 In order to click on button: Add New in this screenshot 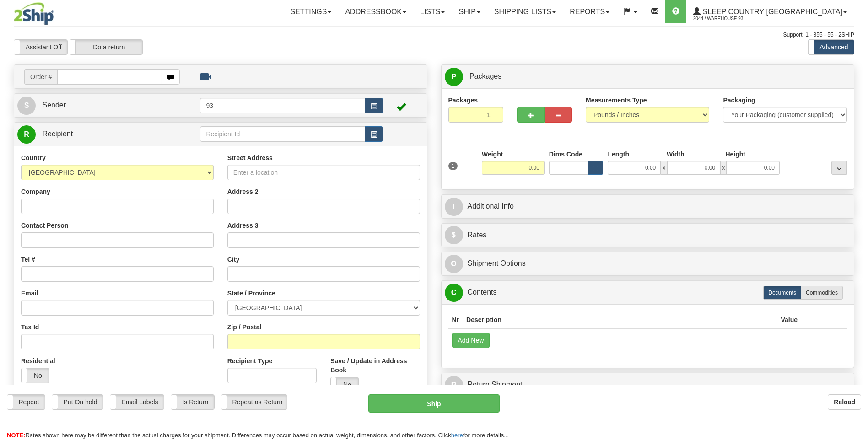, I will do `click(471, 340)`.